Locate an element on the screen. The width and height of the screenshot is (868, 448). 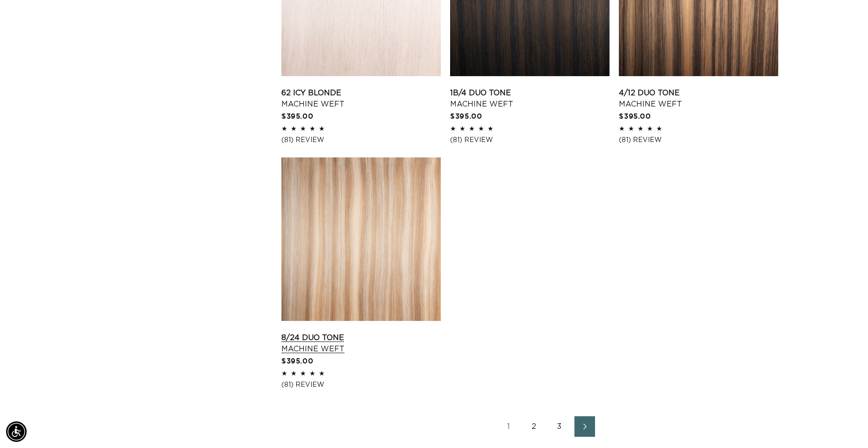
a: 1B/4 Duo Tone Machine Weft is located at coordinates (530, 98).